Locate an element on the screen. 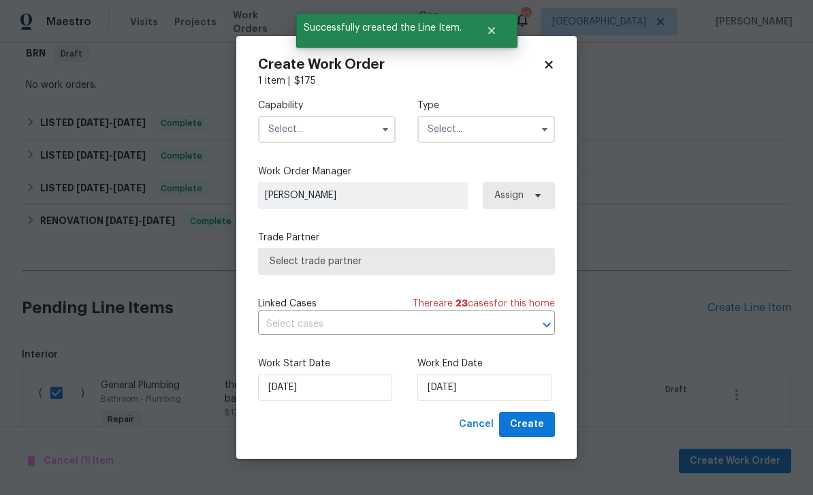 The image size is (813, 495). button: Open is located at coordinates (547, 325).